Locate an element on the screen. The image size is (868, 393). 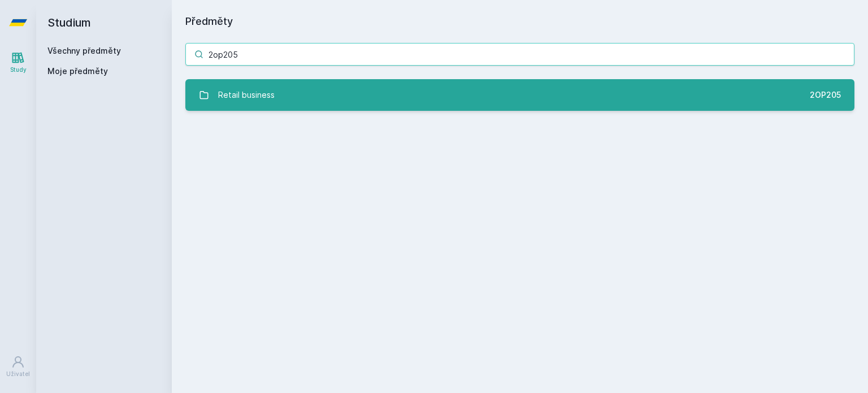
a: Uživatel is located at coordinates (18, 367).